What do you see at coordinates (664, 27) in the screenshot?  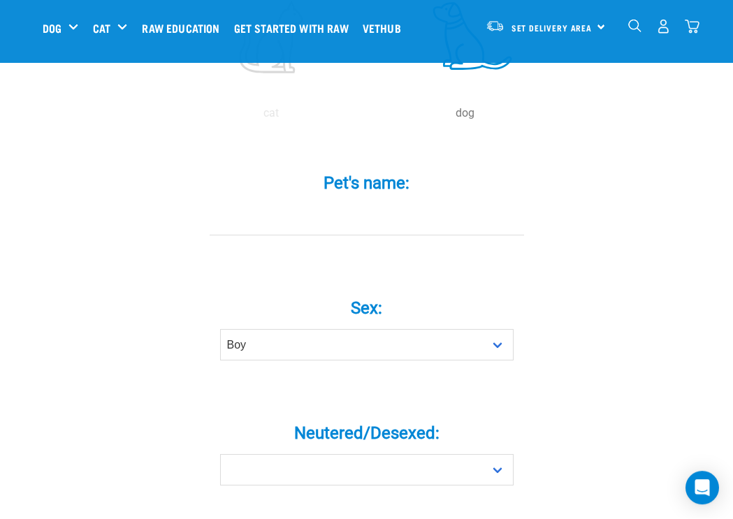 I see `img: user.png` at bounding box center [664, 27].